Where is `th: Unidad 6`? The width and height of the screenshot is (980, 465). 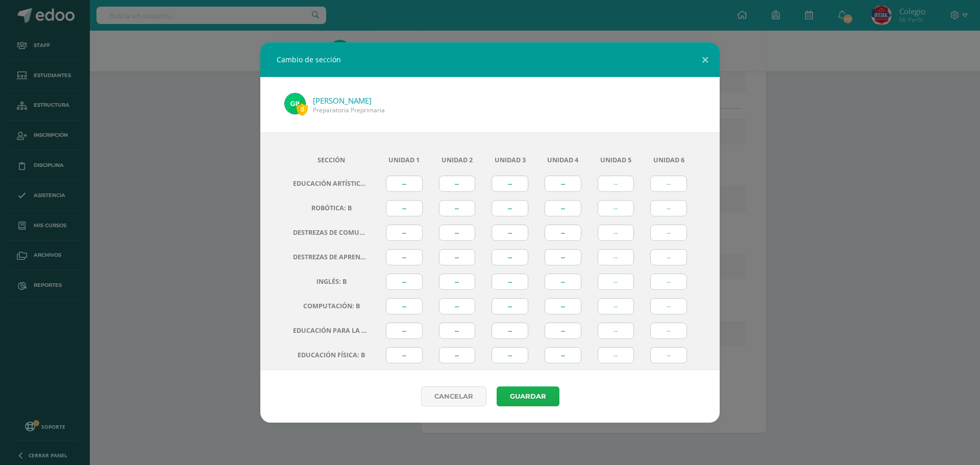 th: Unidad 6 is located at coordinates (669, 160).